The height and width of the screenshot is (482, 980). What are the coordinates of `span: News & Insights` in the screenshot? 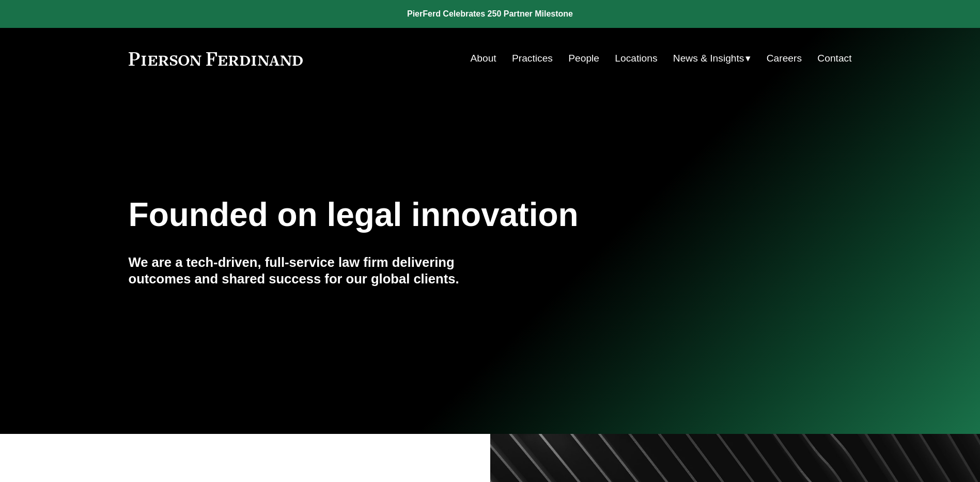 It's located at (709, 58).